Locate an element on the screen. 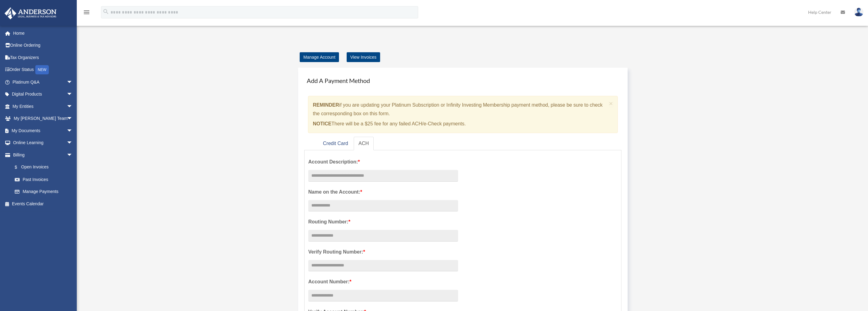 The width and height of the screenshot is (868, 311). label: Routing Number: is located at coordinates (383, 222).